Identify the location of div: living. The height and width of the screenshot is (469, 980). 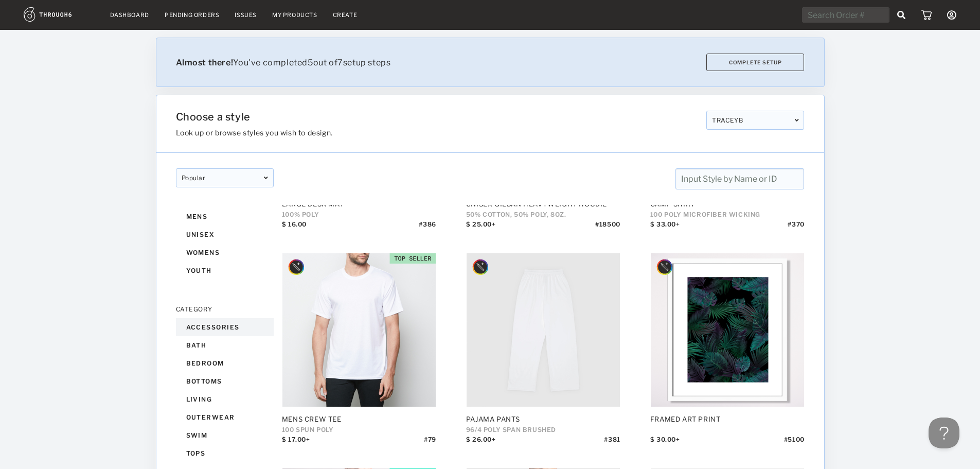
(225, 399).